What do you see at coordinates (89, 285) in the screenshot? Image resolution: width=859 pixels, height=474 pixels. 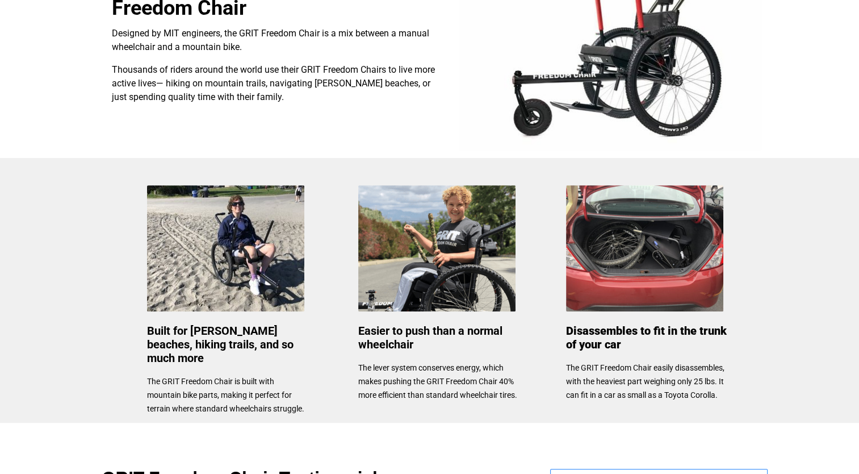 I see `input: Get more information` at bounding box center [89, 285].